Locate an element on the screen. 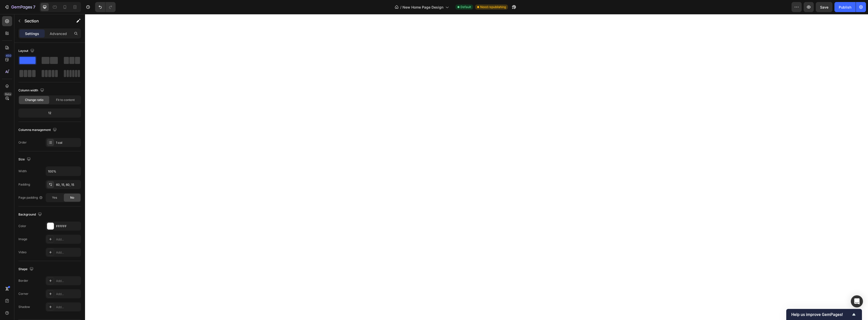  div: Undo/Redo is located at coordinates (105, 7).